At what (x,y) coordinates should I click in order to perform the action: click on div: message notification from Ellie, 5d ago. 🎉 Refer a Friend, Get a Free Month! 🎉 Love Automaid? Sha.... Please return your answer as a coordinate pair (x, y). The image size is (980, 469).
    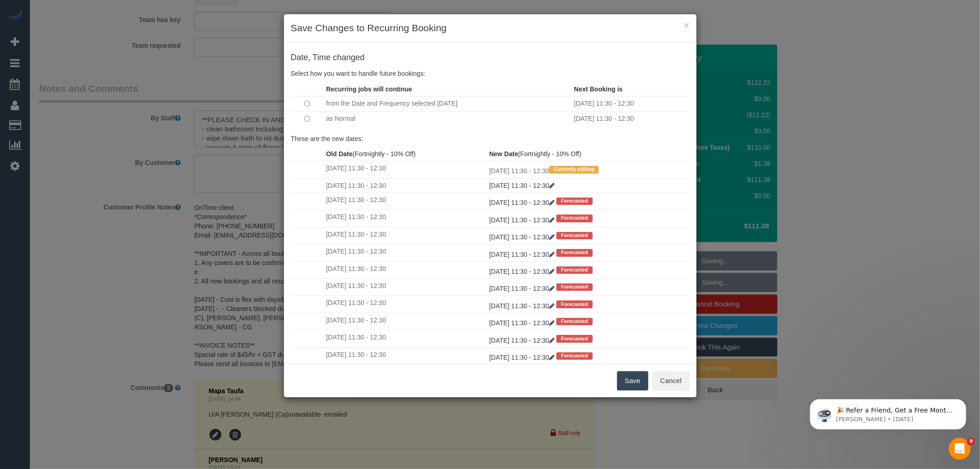
    Looking at the image, I should click on (92, 34).